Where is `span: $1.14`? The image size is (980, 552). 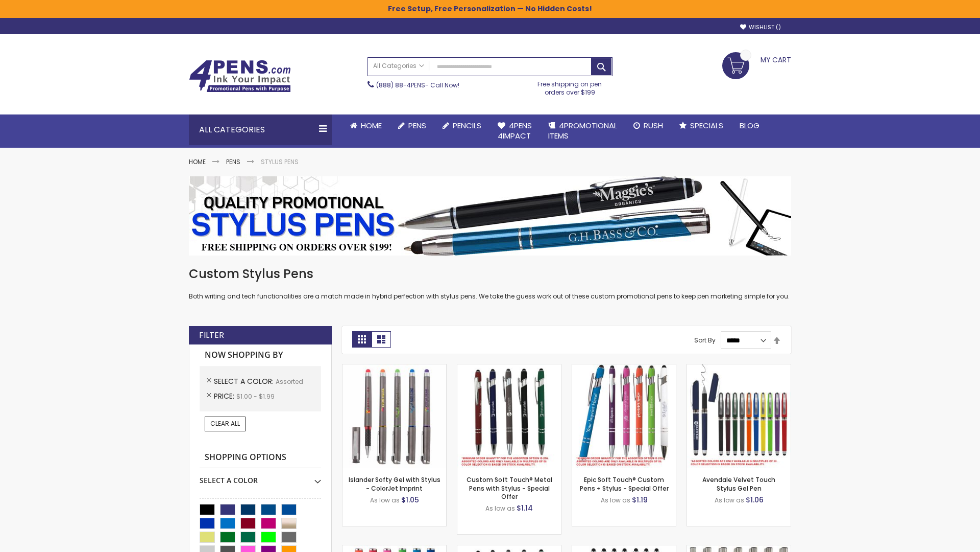 span: $1.14 is located at coordinates (524, 508).